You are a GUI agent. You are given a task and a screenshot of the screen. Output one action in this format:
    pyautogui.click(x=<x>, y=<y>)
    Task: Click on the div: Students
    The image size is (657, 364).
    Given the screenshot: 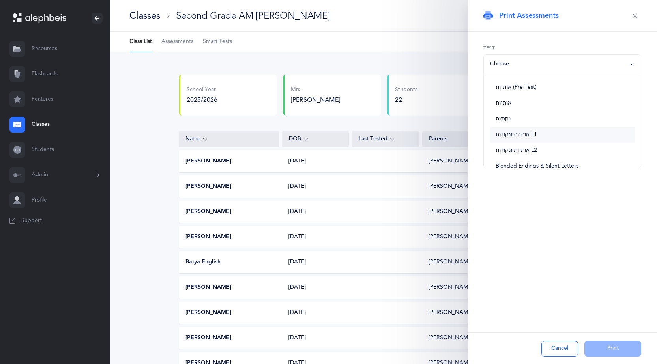 What is the action you would take?
    pyautogui.click(x=406, y=90)
    